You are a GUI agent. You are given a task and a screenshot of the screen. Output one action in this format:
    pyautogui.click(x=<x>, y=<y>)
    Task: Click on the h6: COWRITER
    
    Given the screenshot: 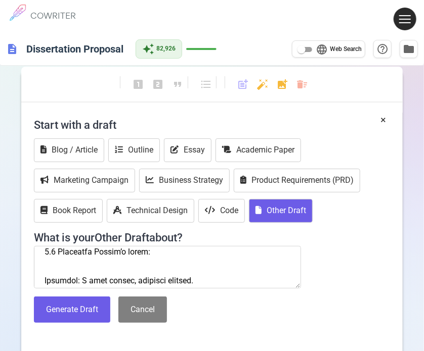 What is the action you would take?
    pyautogui.click(x=53, y=16)
    